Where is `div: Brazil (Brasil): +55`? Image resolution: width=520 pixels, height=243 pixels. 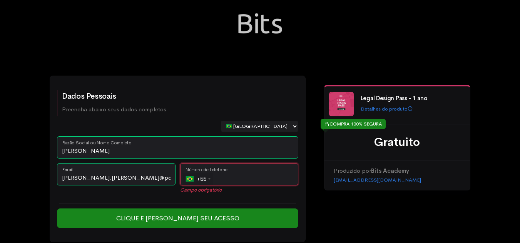
div: Brazil (Brasil): +55 is located at coordinates (198, 179).